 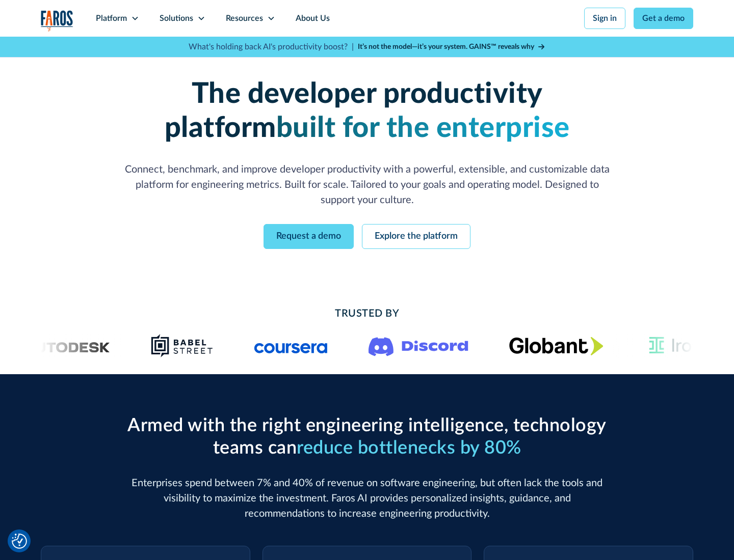 I want to click on div: Resources, so click(x=244, y=18).